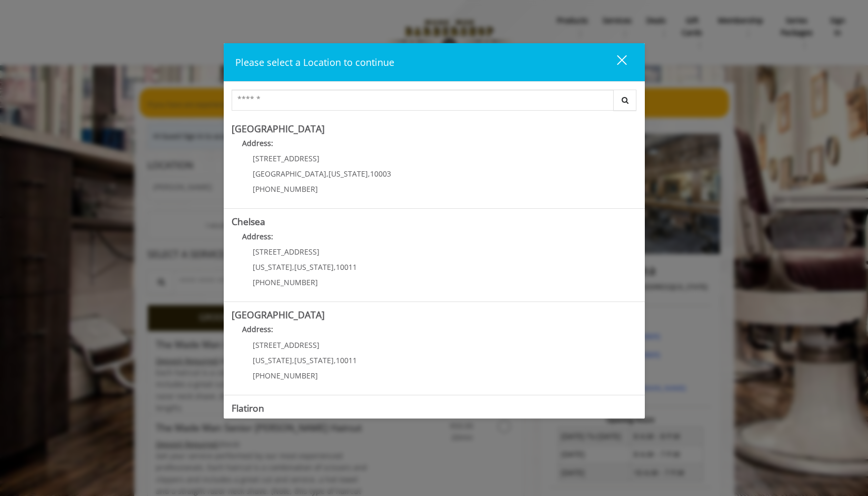 The width and height of the screenshot is (868, 496). What do you see at coordinates (615, 62) in the screenshot?
I see `button: close dialog` at bounding box center [615, 62].